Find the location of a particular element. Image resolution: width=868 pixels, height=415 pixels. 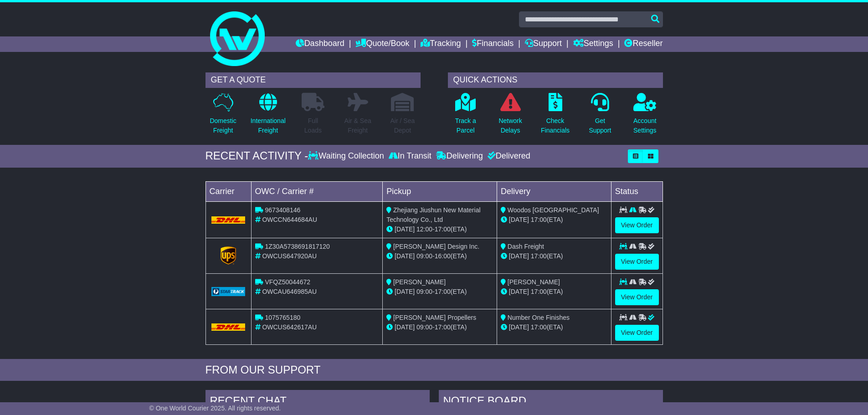

span: OWCCN644684AU is located at coordinates (289, 220).